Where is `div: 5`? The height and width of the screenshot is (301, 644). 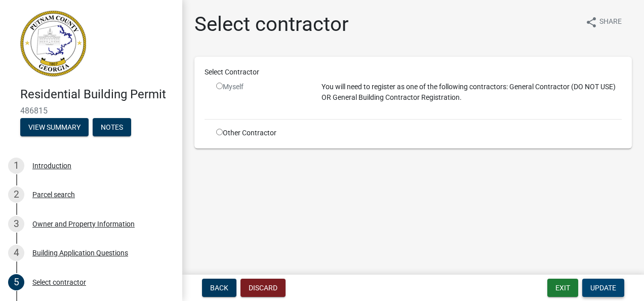 div: 5 is located at coordinates (16, 282).